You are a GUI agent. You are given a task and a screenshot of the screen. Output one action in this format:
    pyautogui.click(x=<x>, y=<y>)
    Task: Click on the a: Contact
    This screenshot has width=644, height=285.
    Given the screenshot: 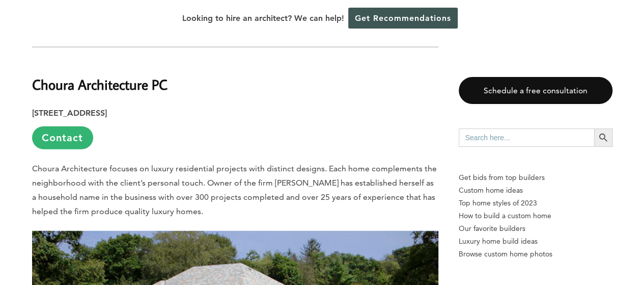 What is the action you would take?
    pyautogui.click(x=62, y=138)
    